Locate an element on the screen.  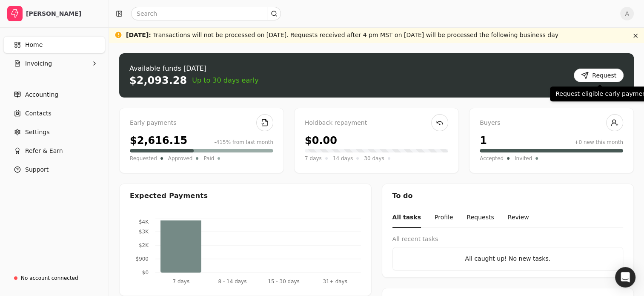
span: 7 days is located at coordinates (313, 158).